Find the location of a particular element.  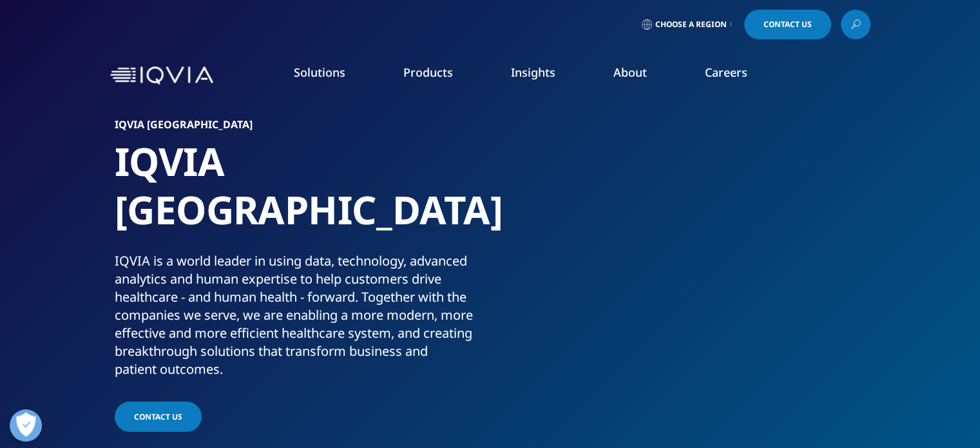

a: Solutions is located at coordinates (320, 73).